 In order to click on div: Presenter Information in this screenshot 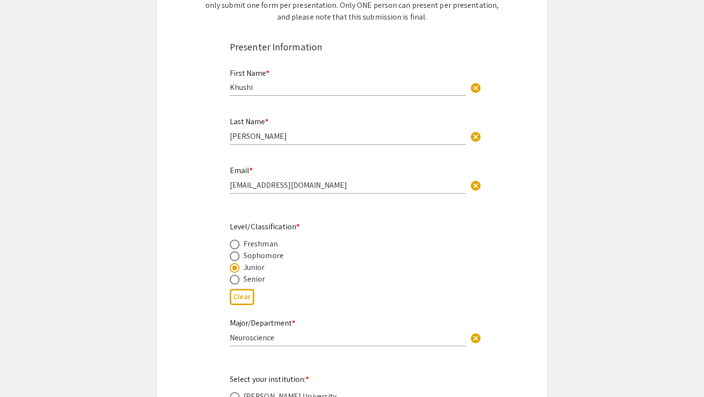, I will do `click(352, 47)`.